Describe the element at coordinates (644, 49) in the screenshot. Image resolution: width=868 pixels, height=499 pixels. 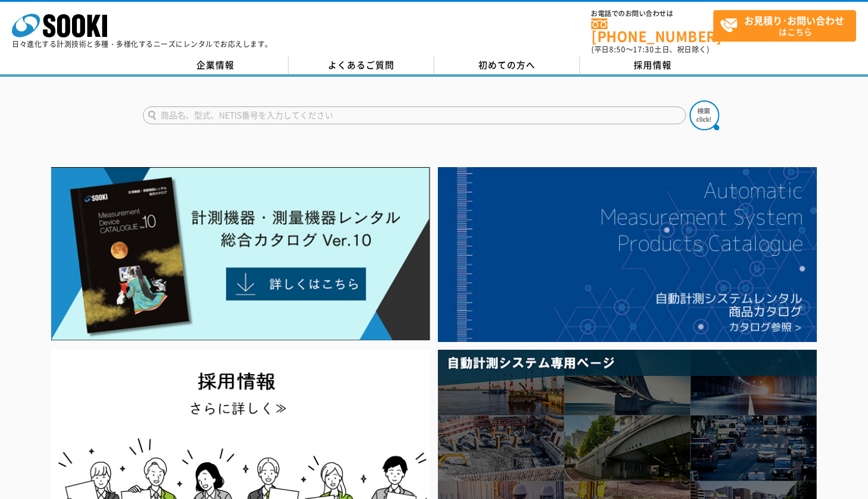
I see `span: 17:30` at that location.